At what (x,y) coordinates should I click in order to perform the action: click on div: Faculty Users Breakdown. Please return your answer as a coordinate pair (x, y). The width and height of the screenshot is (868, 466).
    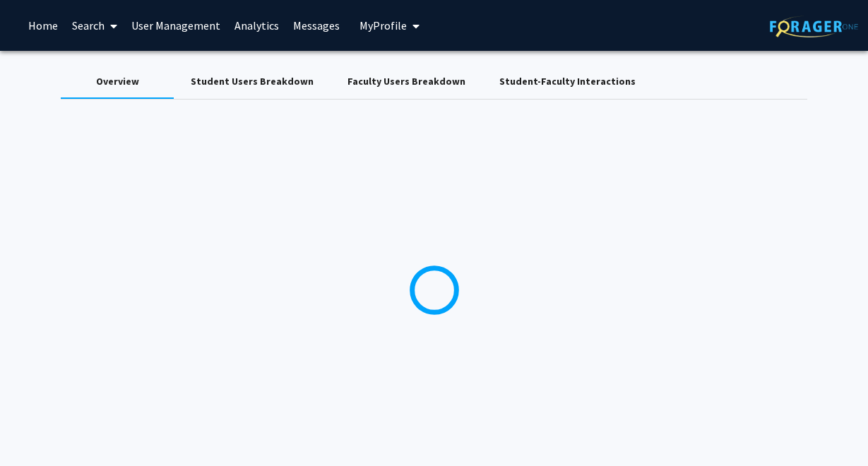
    Looking at the image, I should click on (406, 81).